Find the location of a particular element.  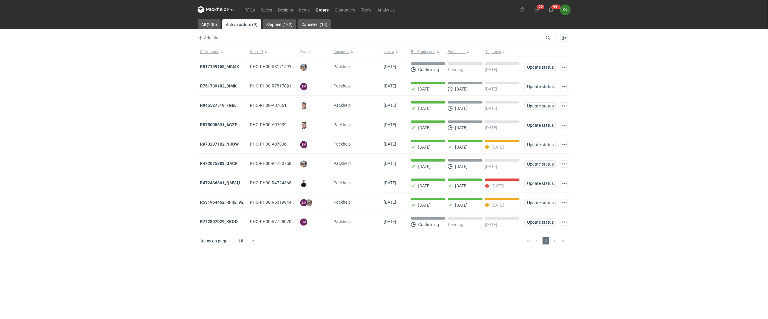

strong: R751789182_DIMK is located at coordinates (218, 86).